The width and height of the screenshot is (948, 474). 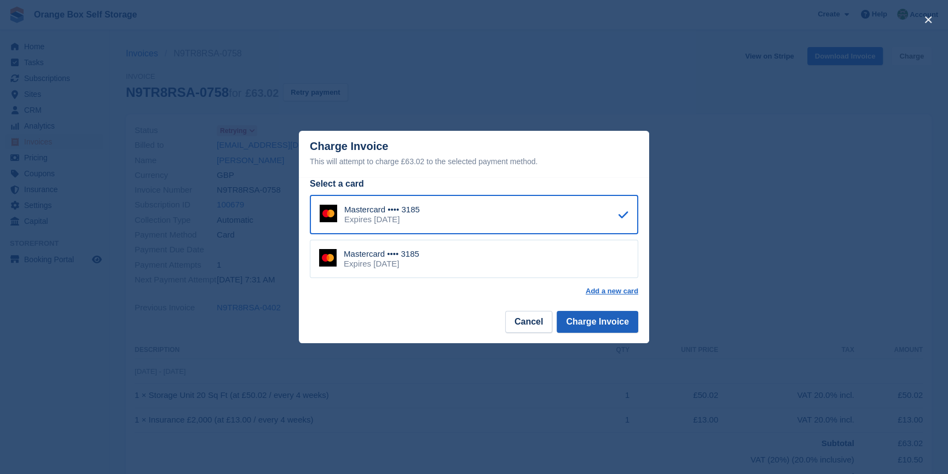 I want to click on div: This will attempt to charge £63.02 to the selected payment method., so click(x=474, y=162).